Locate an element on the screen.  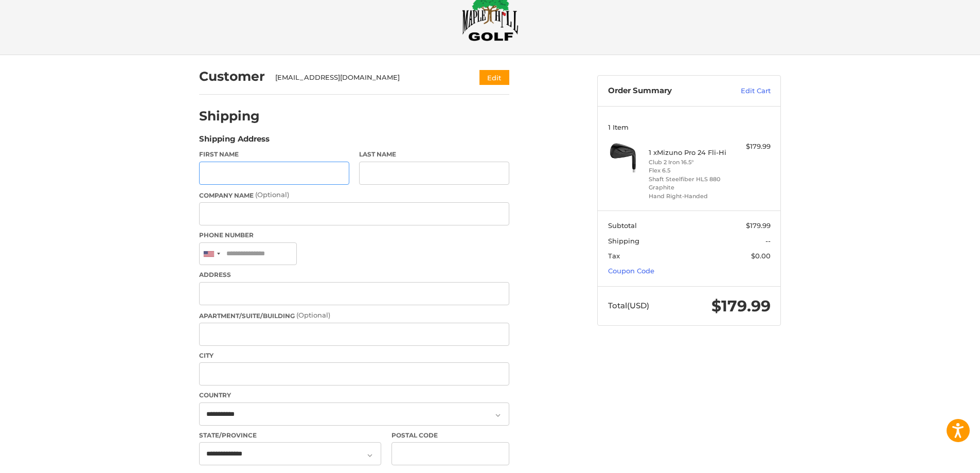
li: Flex 6.5 is located at coordinates (688, 170).